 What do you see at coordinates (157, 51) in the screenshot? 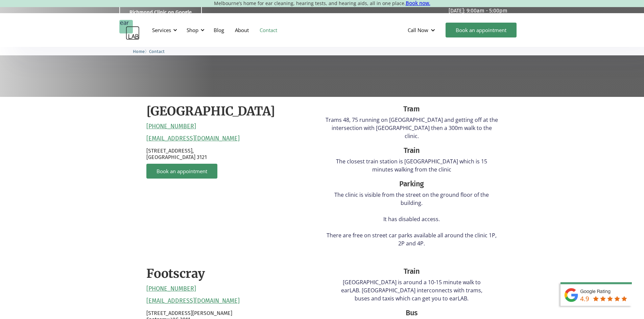
I see `span: Contact` at bounding box center [157, 51].